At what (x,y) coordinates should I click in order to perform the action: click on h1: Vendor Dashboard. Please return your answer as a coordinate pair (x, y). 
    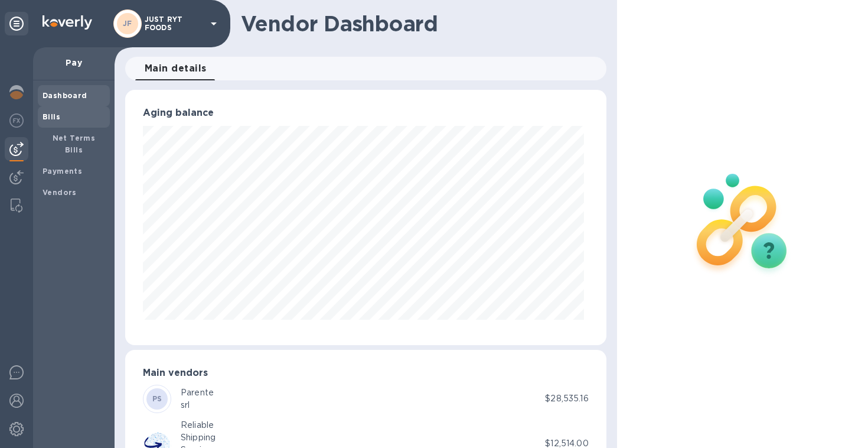
    Looking at the image, I should click on (419, 24).